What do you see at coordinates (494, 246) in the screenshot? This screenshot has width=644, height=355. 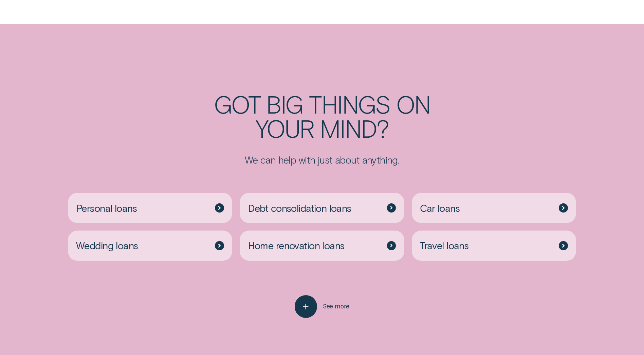 I see `a: Travel loans` at bounding box center [494, 246].